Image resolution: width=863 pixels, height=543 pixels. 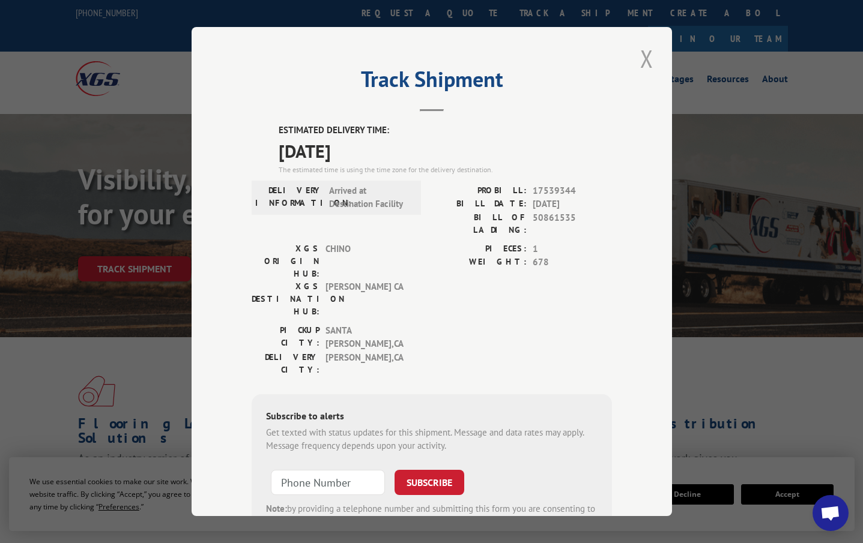 What do you see at coordinates (432, 439) in the screenshot?
I see `div: Get texted with status updates for this shipment. Message and data rates may apply. Message frequ...` at bounding box center [432, 439].